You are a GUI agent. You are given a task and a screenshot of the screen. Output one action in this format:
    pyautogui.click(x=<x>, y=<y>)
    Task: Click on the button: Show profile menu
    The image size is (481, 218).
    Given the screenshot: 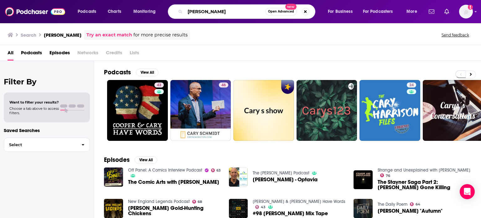 What is the action you would take?
    pyautogui.click(x=466, y=12)
    